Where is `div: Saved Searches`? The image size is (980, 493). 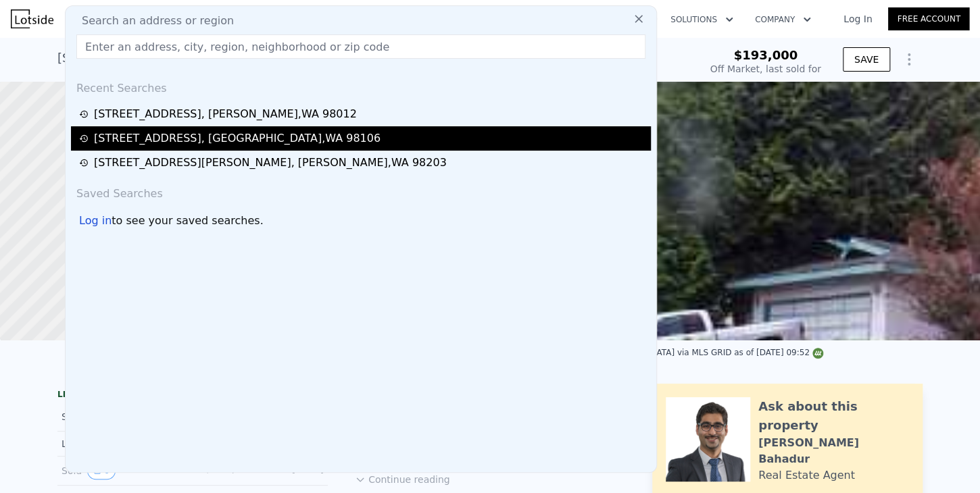 div: Saved Searches is located at coordinates (361, 191).